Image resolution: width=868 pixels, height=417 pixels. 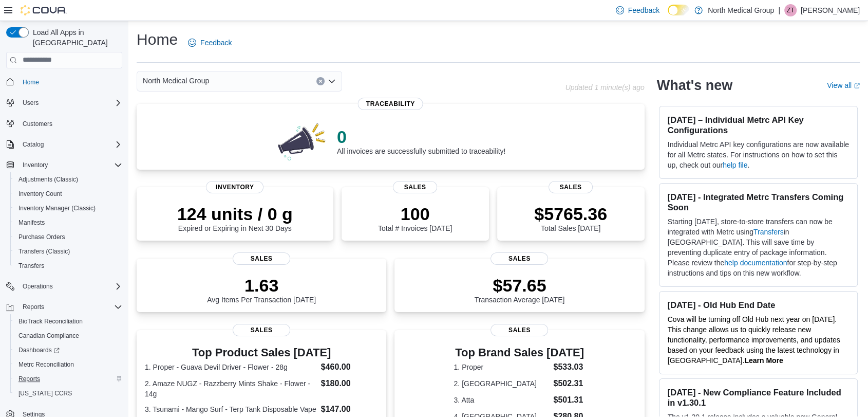 I want to click on a: Inventory Count, so click(x=40, y=194).